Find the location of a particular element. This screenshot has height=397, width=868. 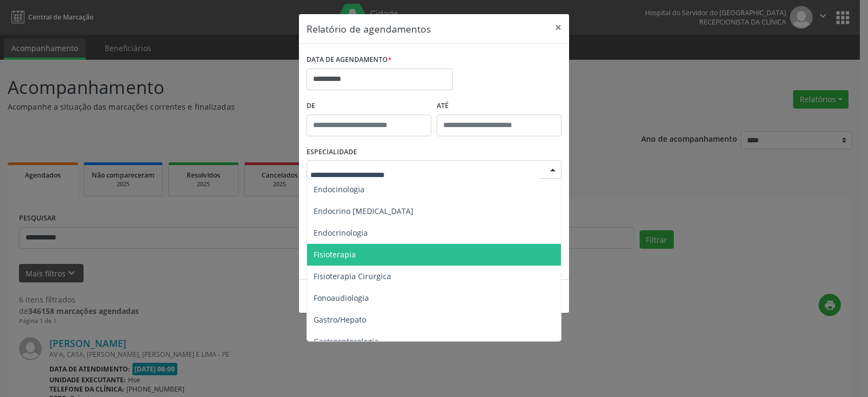

span: Endocinologia is located at coordinates (339, 189).